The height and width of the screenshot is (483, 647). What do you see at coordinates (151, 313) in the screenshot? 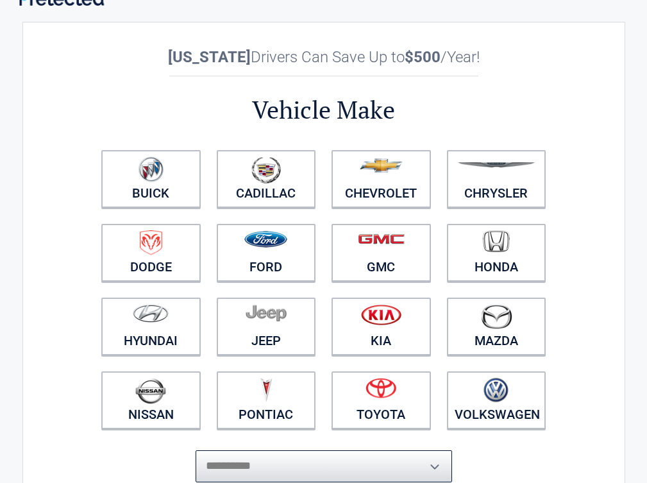
I see `img: hyundai` at bounding box center [151, 313].